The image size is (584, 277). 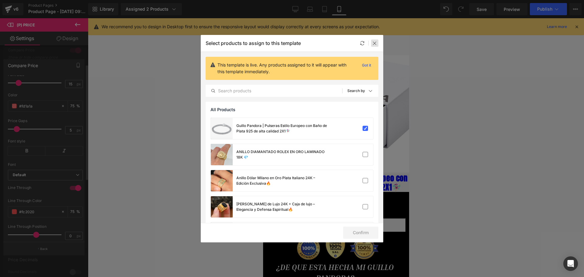 What do you see at coordinates (274, 91) in the screenshot?
I see `input: Search products` at bounding box center [274, 91].